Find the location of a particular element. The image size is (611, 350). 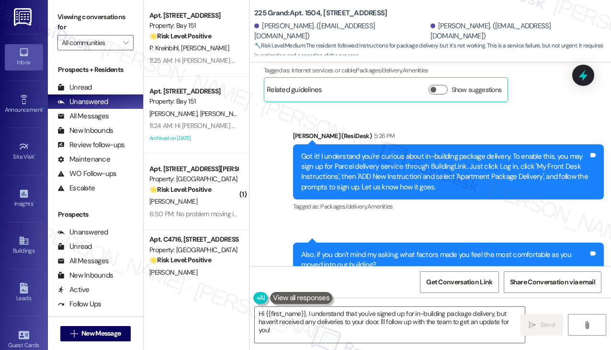

button: New Message is located at coordinates (96, 333).